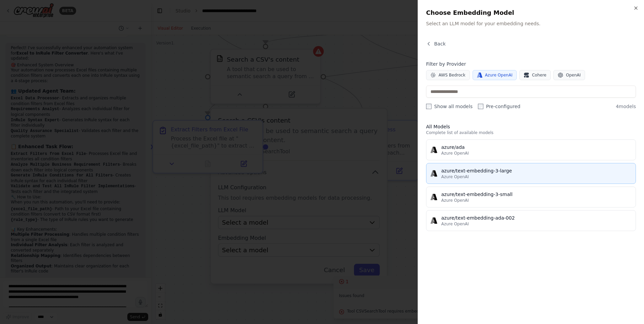 The image size is (644, 324). I want to click on p: Complete list of available models, so click(531, 132).